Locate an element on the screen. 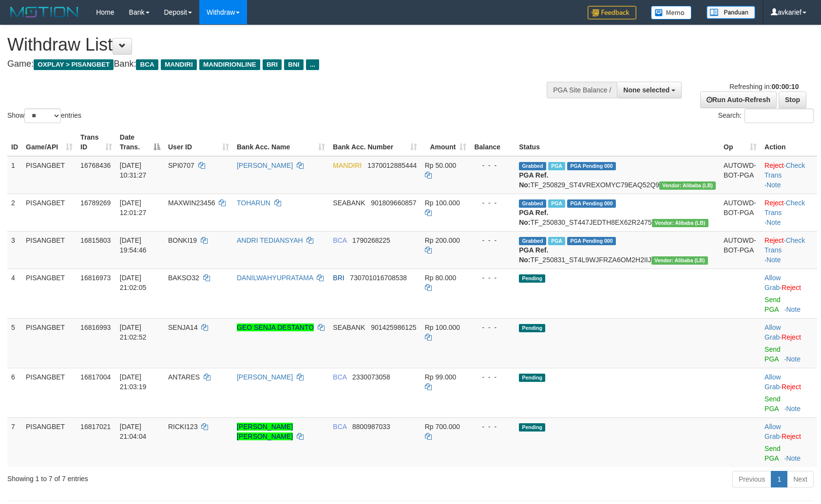  img: Feedback.jpg is located at coordinates (612, 13).